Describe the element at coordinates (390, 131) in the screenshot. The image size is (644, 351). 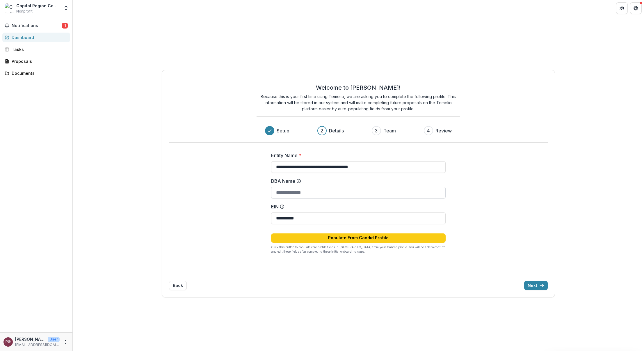
I see `h3: Team` at that location.